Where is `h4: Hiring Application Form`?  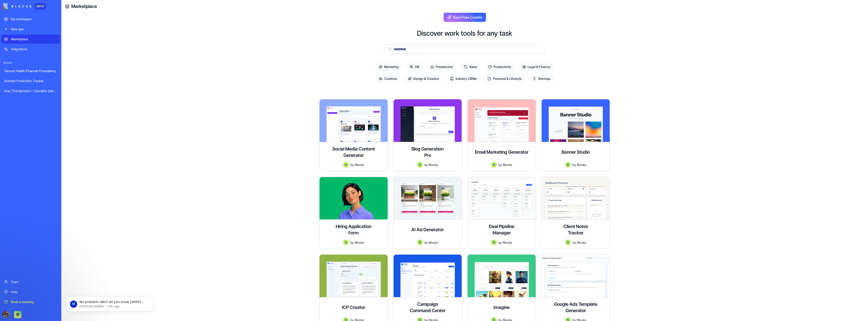 h4: Hiring Application Form is located at coordinates (354, 229).